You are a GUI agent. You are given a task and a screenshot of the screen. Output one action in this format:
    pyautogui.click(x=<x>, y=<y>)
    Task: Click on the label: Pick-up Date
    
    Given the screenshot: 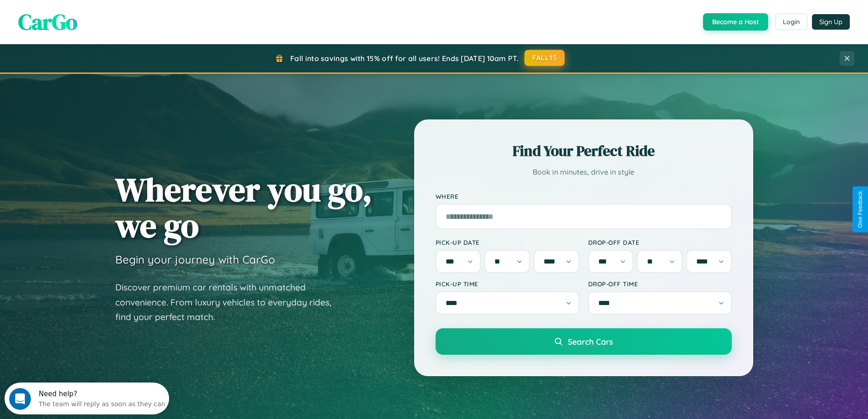 What is the action you would take?
    pyautogui.click(x=507, y=242)
    